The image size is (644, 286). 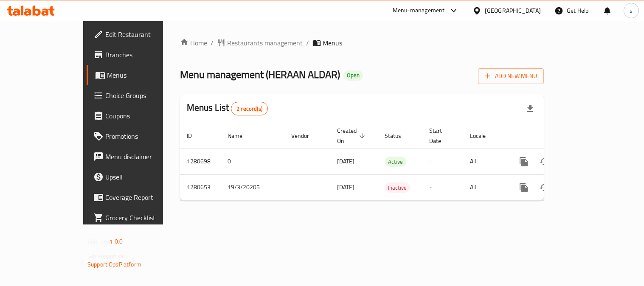 I want to click on a: Restaurants management, so click(x=260, y=43).